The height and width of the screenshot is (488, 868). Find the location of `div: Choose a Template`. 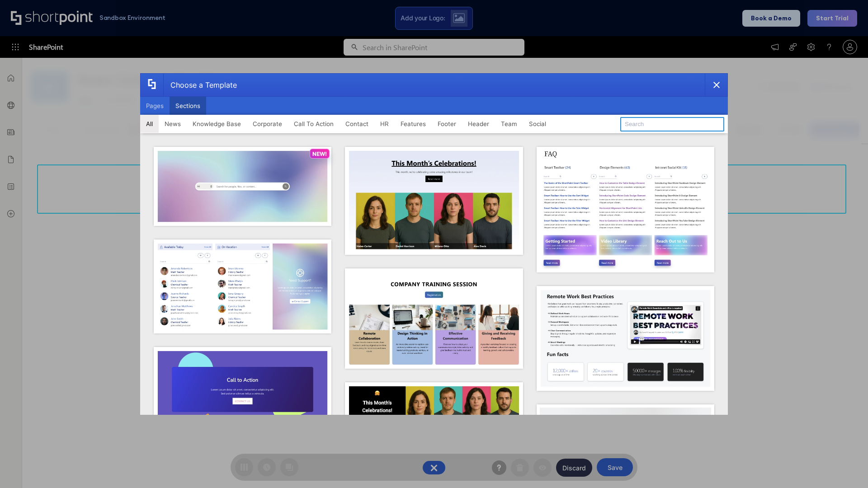

div: Choose a Template is located at coordinates (200, 85).